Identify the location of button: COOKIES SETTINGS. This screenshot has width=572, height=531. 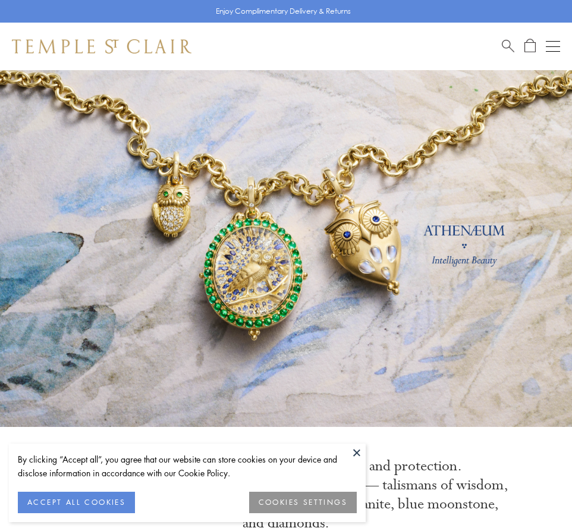
(302, 502).